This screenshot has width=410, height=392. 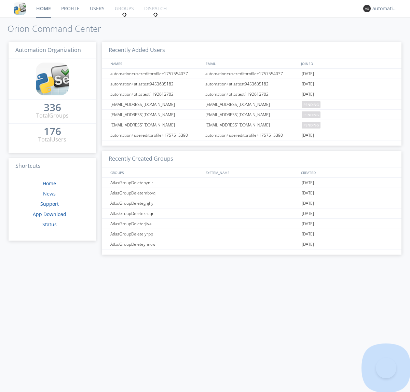 What do you see at coordinates (52, 166) in the screenshot?
I see `h3: Shortcuts` at bounding box center [52, 166].